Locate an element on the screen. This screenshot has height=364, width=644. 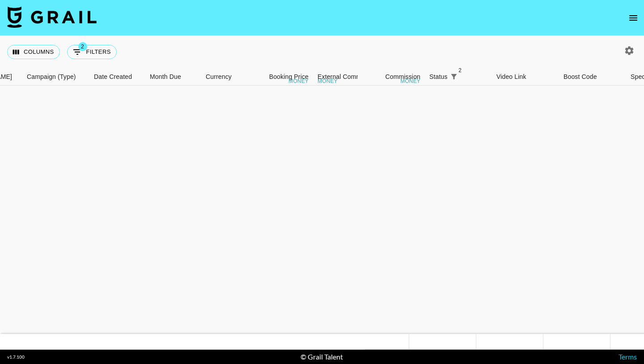
button: open drawer is located at coordinates (633, 18).